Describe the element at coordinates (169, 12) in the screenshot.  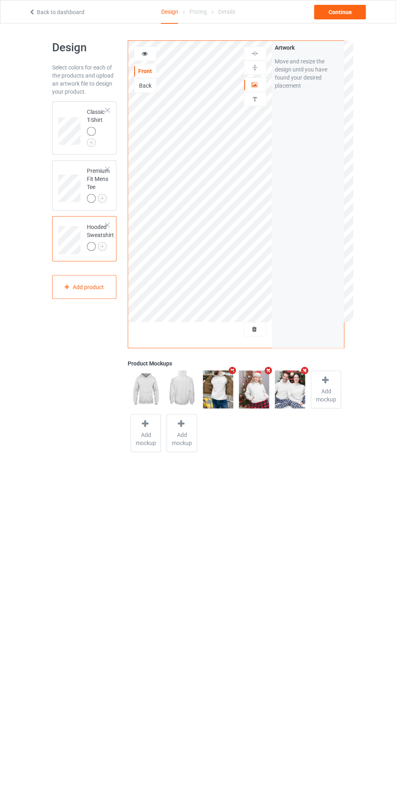
I see `div: Design` at that location.